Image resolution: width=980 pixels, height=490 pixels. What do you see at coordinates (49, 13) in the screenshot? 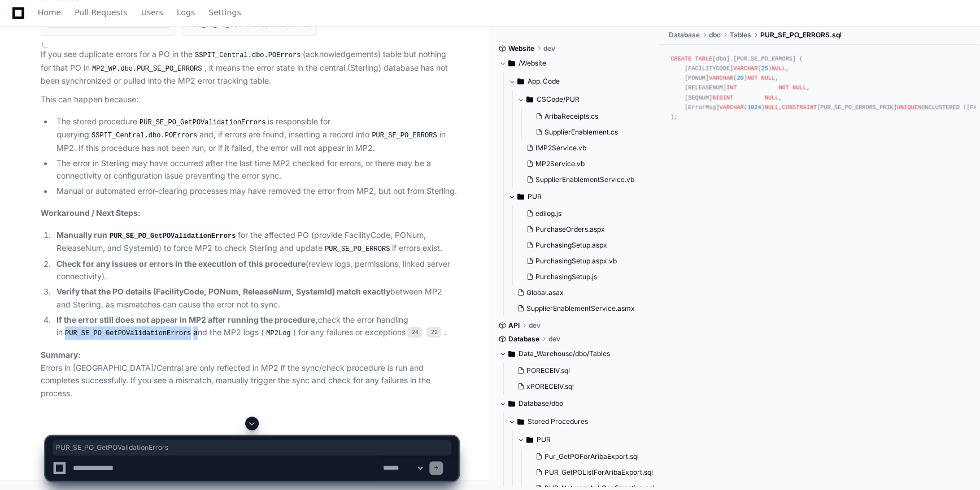
I see `span: Home` at bounding box center [49, 13].